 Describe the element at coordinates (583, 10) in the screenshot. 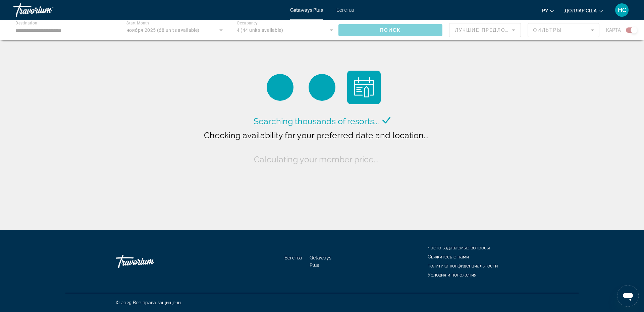

I see `button: Изменить валюту` at that location.